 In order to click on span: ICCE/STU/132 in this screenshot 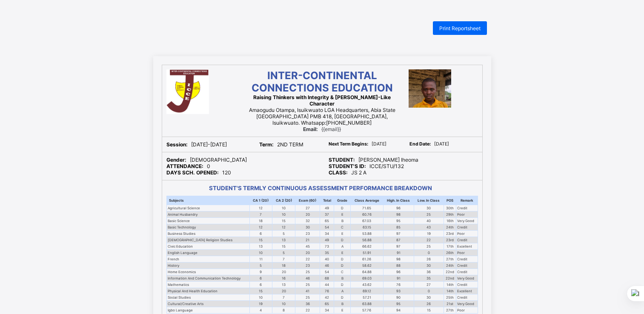, I will do `click(366, 166)`.